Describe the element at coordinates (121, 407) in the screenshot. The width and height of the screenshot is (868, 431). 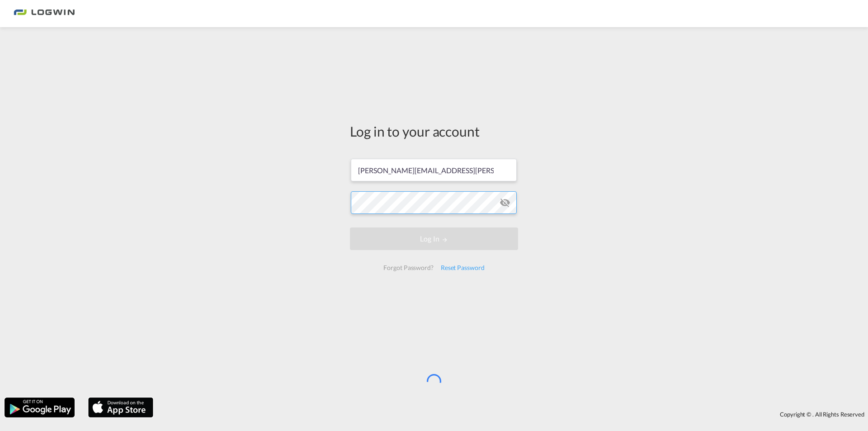
I see `img: apple.png` at that location.